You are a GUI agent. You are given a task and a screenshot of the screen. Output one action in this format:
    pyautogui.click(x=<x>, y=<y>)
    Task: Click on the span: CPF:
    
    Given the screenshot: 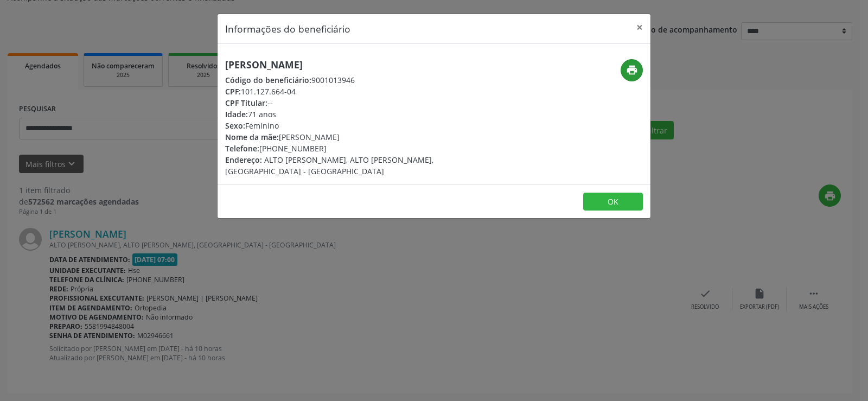 What is the action you would take?
    pyautogui.click(x=233, y=91)
    